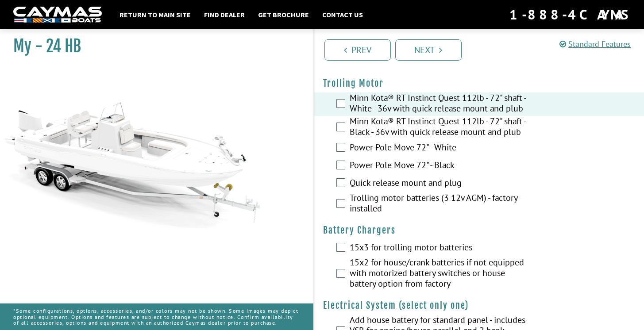 Image resolution: width=644 pixels, height=330 pixels. I want to click on a: Prev, so click(357, 50).